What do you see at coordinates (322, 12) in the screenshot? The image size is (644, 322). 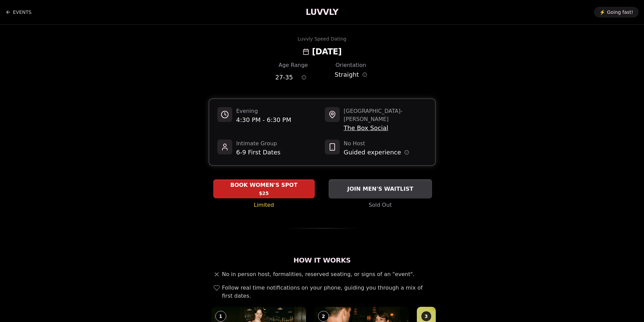 I see `a: LUVVLY` at bounding box center [322, 12].